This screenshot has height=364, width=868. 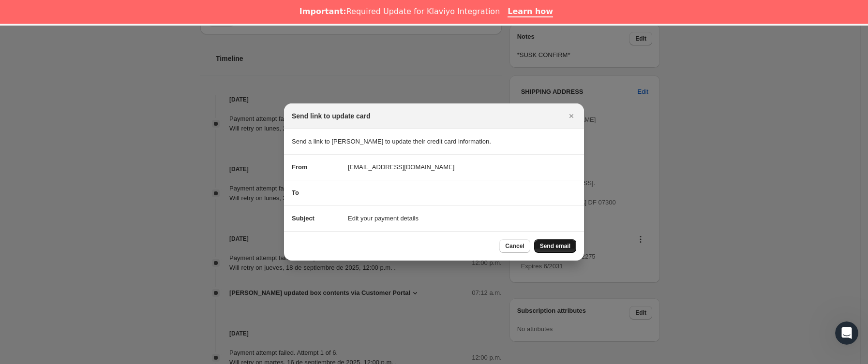 What do you see at coordinates (571, 116) in the screenshot?
I see `button: Cerrar` at bounding box center [571, 116].